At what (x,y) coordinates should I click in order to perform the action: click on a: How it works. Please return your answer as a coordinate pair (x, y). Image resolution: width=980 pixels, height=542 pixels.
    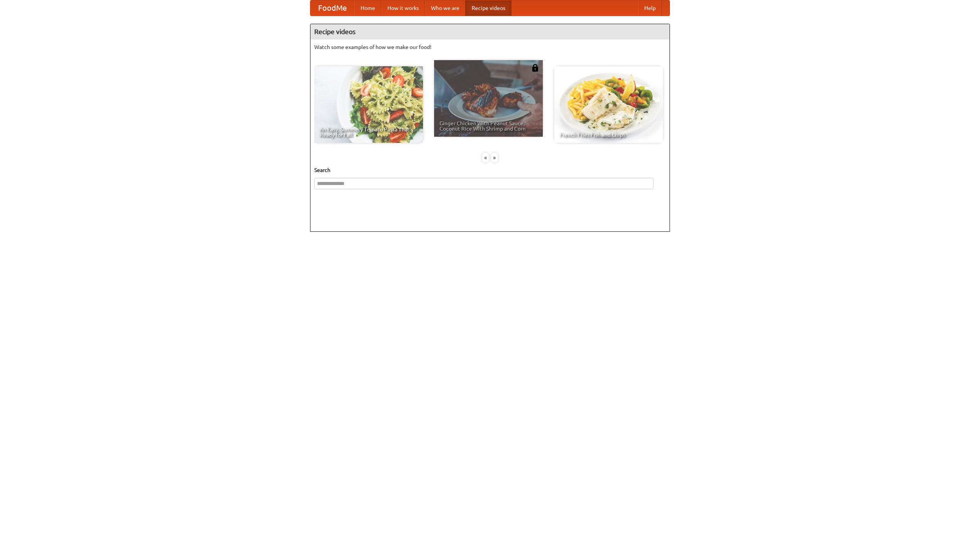
    Looking at the image, I should click on (403, 8).